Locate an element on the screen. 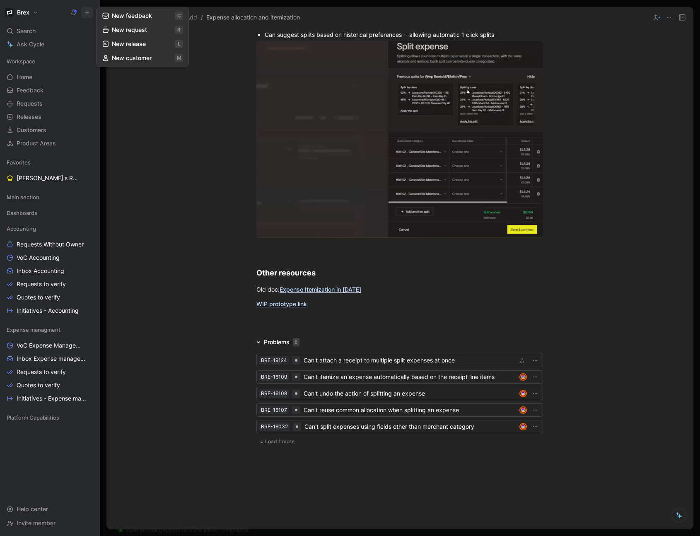  span: Favorites is located at coordinates (19, 162).